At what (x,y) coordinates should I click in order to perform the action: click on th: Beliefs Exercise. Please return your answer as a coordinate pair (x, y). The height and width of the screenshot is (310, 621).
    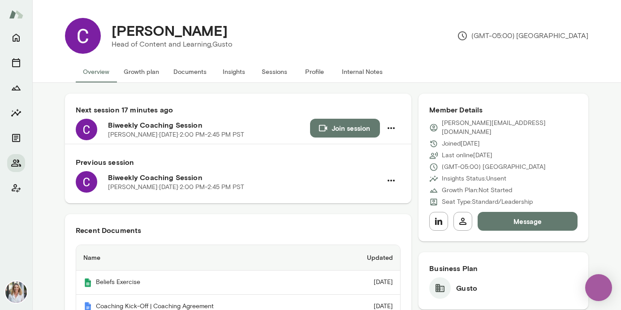
    Looking at the image, I should click on (203, 283).